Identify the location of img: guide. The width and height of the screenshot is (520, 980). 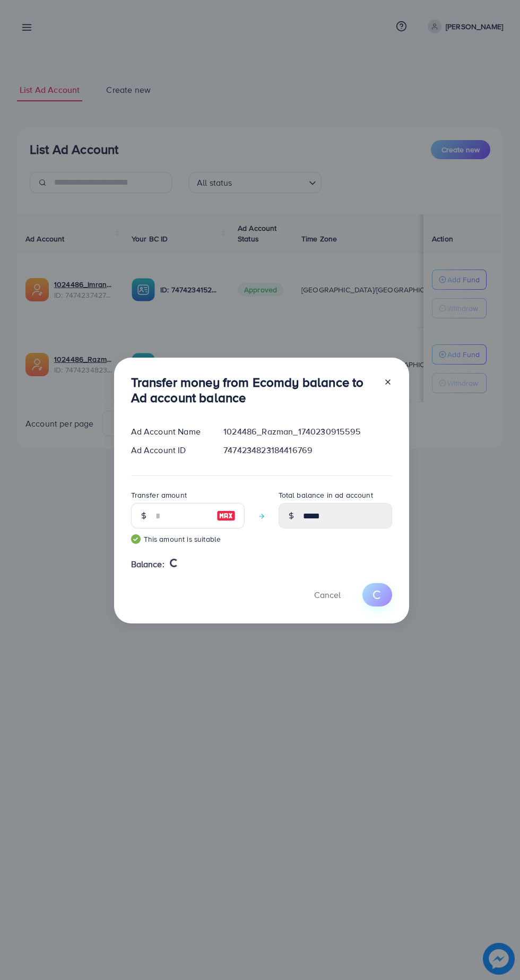
(136, 539).